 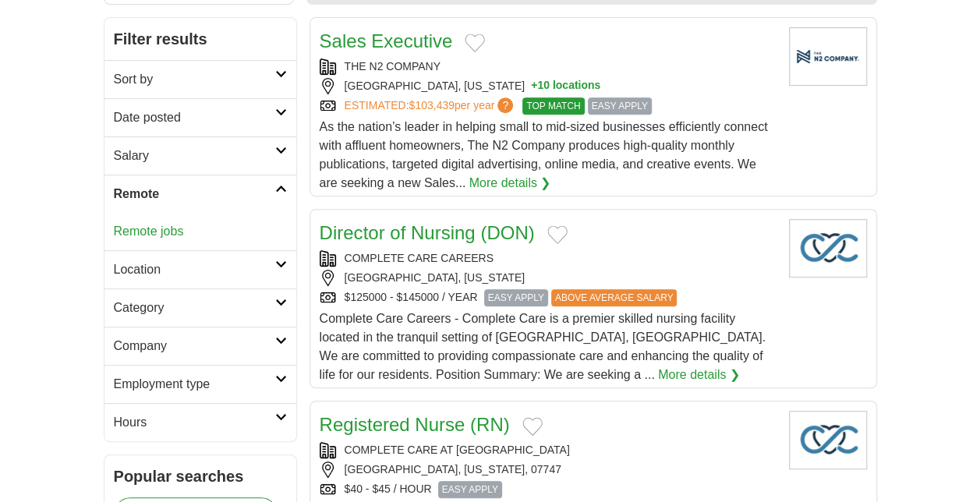 I want to click on a: Salary, so click(x=200, y=155).